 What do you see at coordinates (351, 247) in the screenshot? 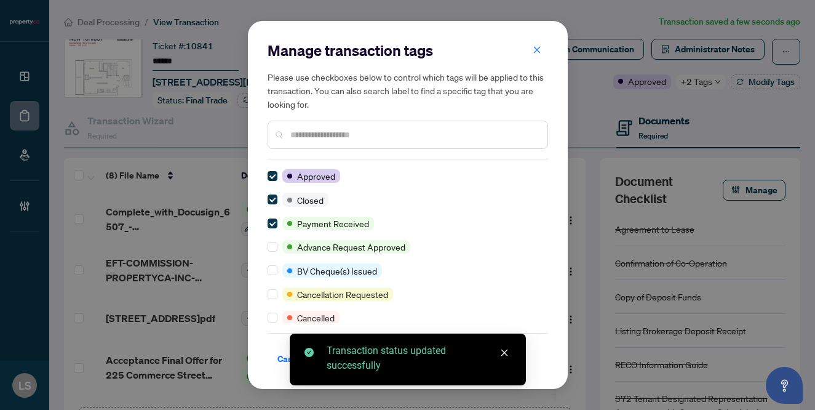
I see `span: Advance Request Approved` at bounding box center [351, 247].